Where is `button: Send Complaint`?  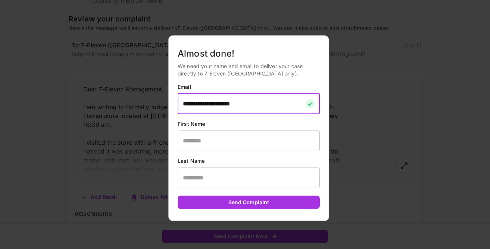
button: Send Complaint is located at coordinates (249, 202).